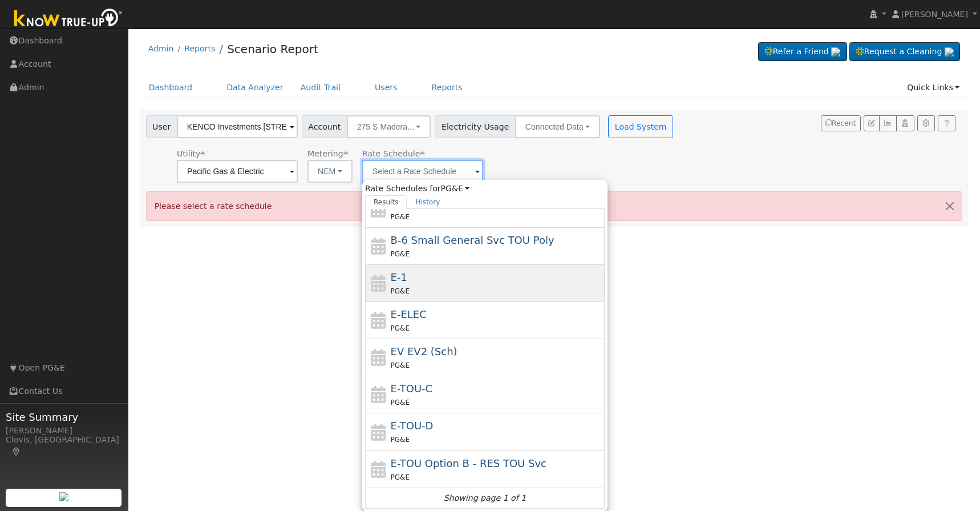  What do you see at coordinates (394, 153) in the screenshot?
I see `span: Alias: H2B1N` at bounding box center [394, 153].